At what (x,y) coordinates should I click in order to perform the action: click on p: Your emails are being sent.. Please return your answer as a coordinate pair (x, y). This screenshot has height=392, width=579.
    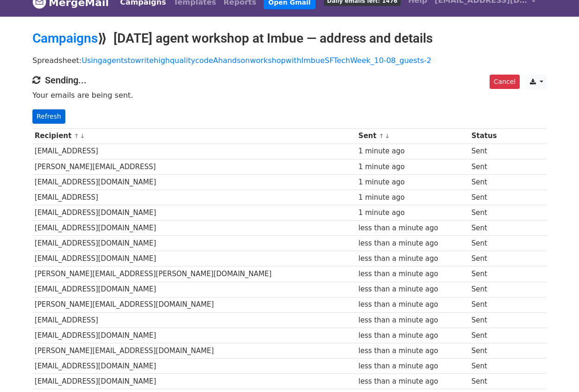
    Looking at the image, I should click on (290, 95).